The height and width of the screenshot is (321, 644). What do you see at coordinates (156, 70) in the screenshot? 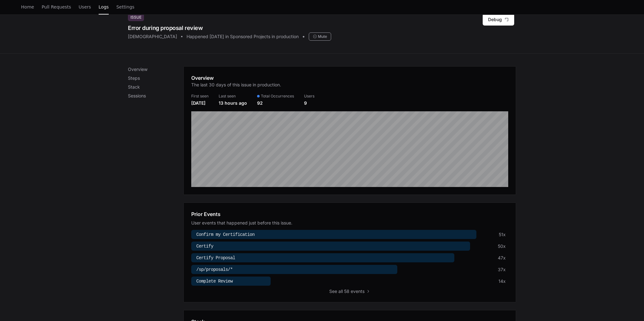
I see `p: Overview` at bounding box center [156, 70].